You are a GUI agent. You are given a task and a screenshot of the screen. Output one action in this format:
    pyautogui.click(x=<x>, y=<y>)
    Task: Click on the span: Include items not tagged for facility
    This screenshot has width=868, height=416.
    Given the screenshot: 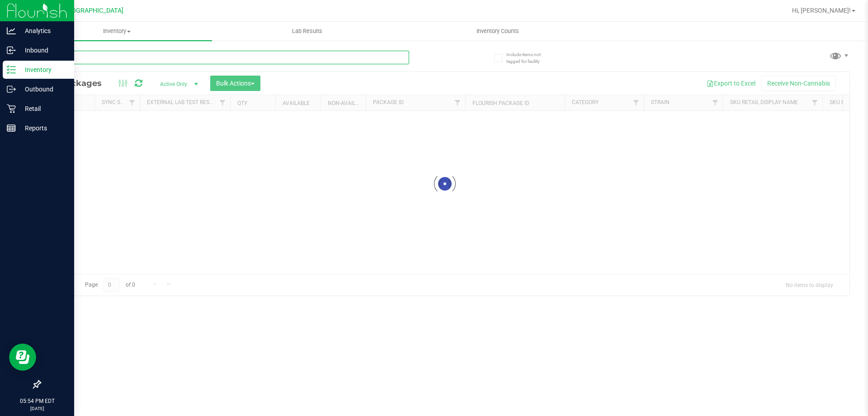 What is the action you would take?
    pyautogui.click(x=528, y=58)
    